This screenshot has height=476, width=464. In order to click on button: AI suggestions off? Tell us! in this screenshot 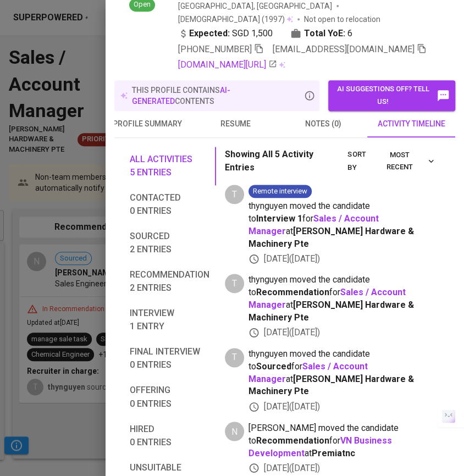, I will do `click(391, 96)`.